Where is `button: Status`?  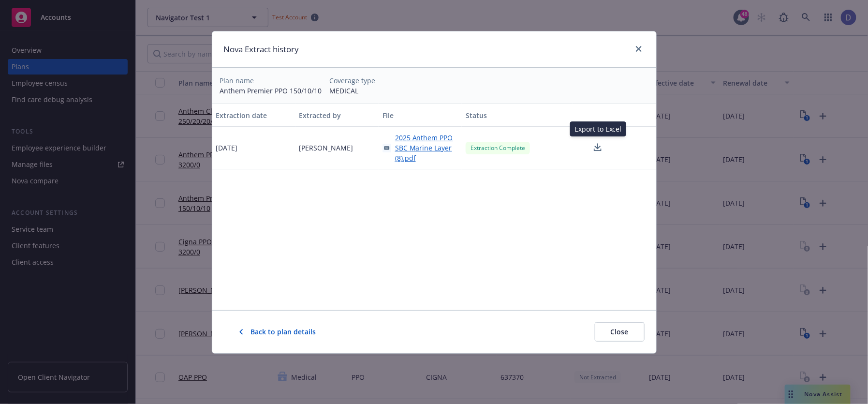 button: Status is located at coordinates (517, 115).